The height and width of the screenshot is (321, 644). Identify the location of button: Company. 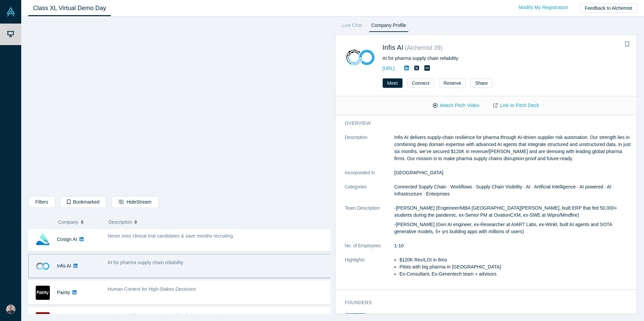
(80, 222).